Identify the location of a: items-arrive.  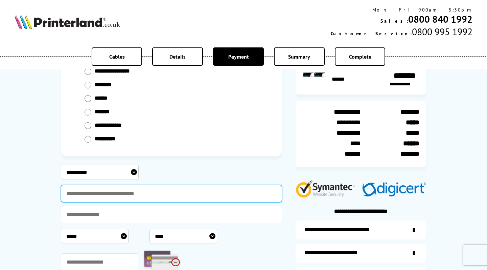
(361, 253).